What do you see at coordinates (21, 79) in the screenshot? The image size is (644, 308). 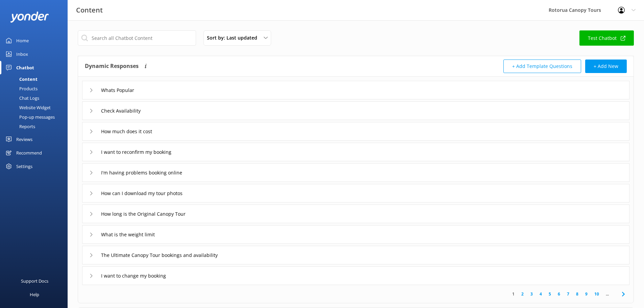 I see `div: Content` at bounding box center [21, 79].